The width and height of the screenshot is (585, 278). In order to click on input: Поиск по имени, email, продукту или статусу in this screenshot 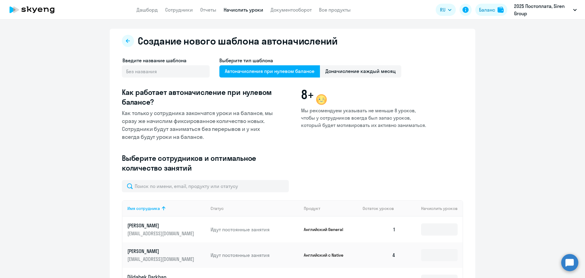, I will do `click(205, 186)`.